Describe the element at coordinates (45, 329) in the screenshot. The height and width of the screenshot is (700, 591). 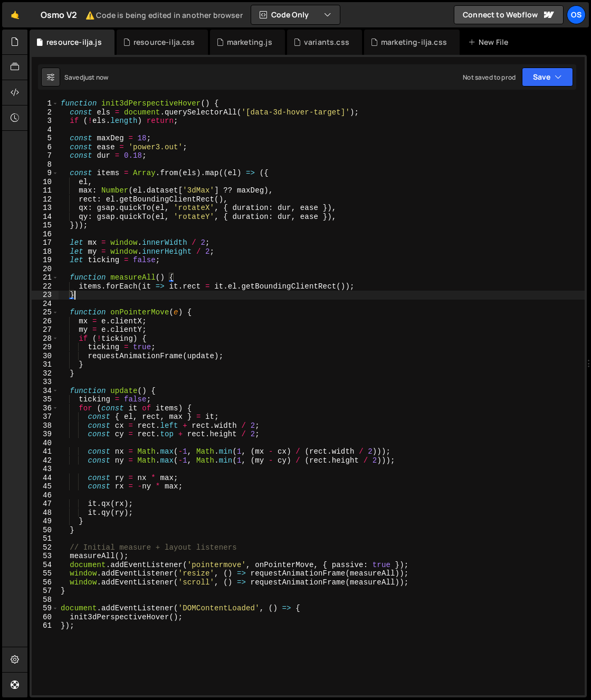
I see `div: 27` at that location.